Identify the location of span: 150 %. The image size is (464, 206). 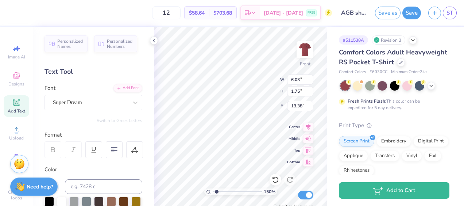
(270, 192).